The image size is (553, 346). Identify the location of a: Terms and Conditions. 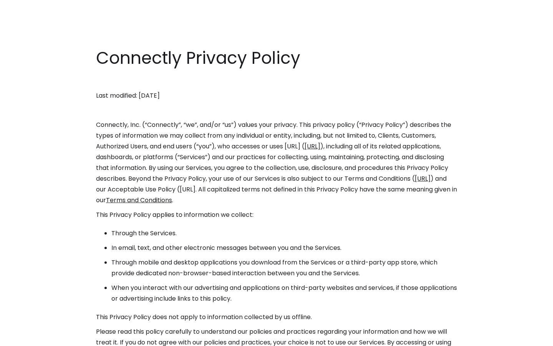
(139, 200).